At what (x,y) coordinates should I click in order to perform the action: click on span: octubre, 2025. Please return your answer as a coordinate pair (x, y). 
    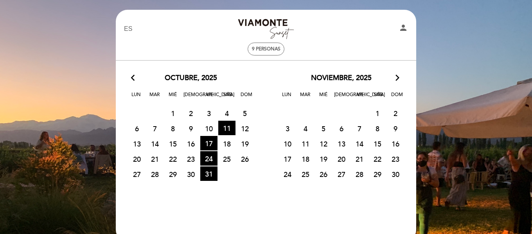
    Looking at the image, I should click on (191, 78).